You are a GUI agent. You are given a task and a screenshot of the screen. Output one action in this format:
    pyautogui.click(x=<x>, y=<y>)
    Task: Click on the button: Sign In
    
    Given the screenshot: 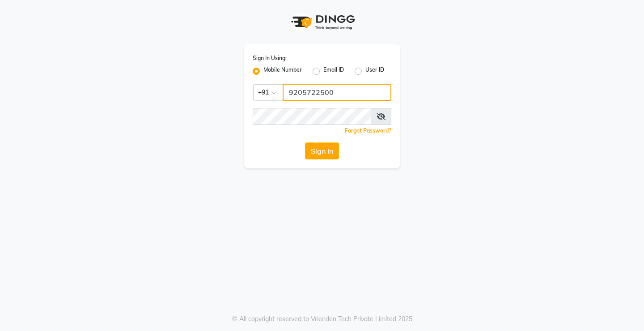 What is the action you would take?
    pyautogui.click(x=322, y=151)
    